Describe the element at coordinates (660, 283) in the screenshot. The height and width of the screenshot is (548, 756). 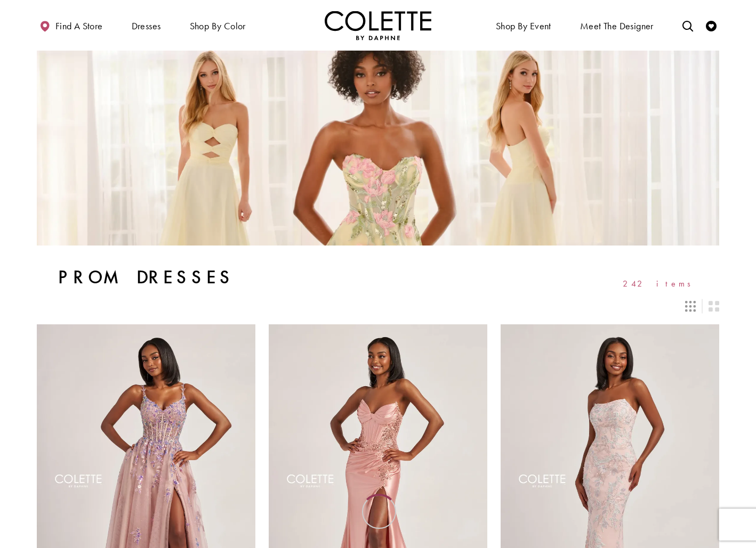
I see `span: 242 items` at that location.